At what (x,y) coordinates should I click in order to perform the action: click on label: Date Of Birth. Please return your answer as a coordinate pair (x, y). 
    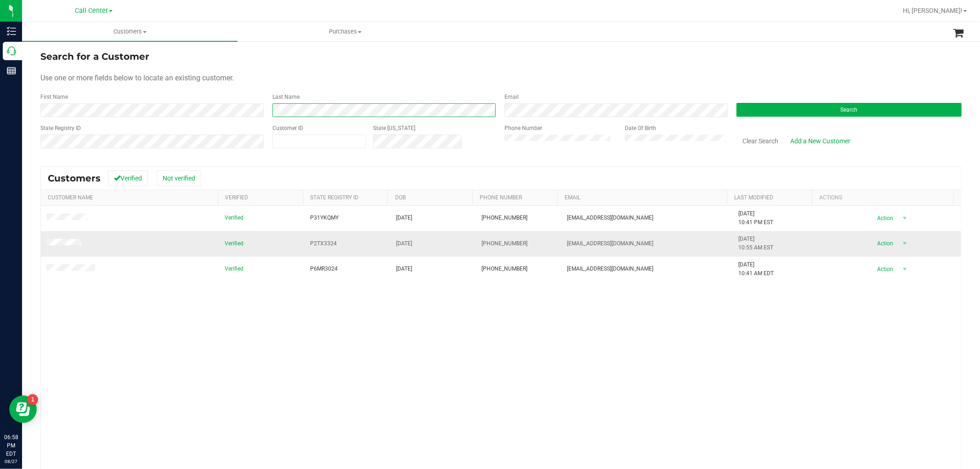
    Looking at the image, I should click on (641, 128).